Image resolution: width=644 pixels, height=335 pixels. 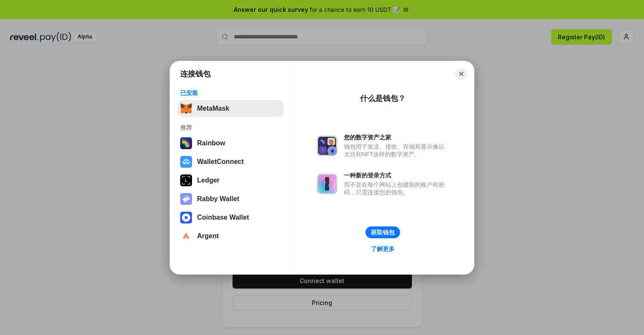 I want to click on div: Rainbow, so click(x=211, y=143).